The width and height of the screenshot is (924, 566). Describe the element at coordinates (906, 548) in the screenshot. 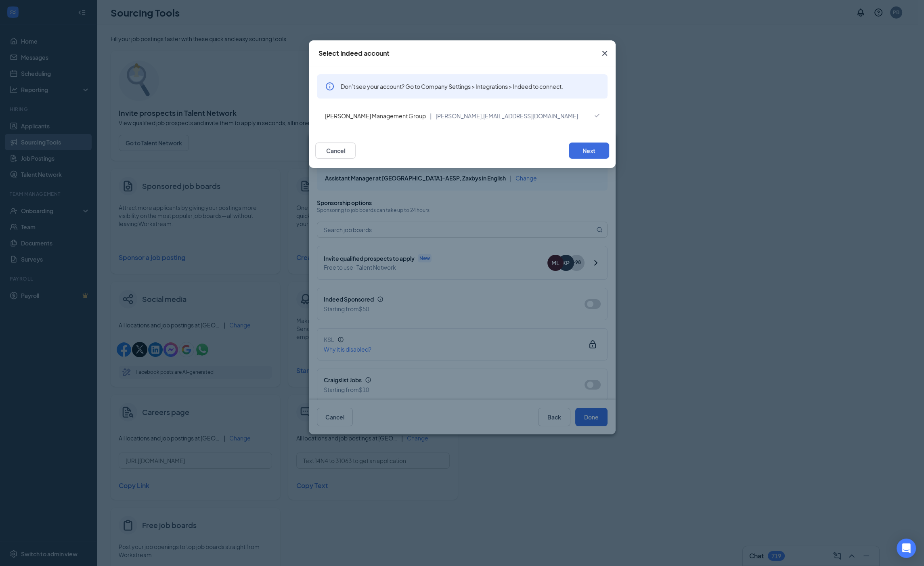

I see `div: Open Intercom Messenger` at that location.